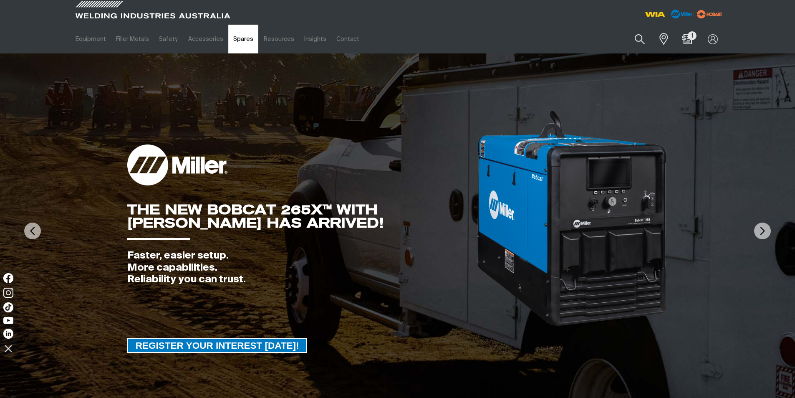 This screenshot has height=398, width=795. I want to click on button: Search products, so click(640, 39).